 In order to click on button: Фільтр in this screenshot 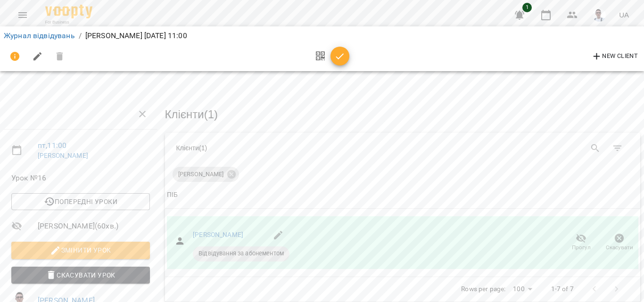, I will do `click(617, 148)`.